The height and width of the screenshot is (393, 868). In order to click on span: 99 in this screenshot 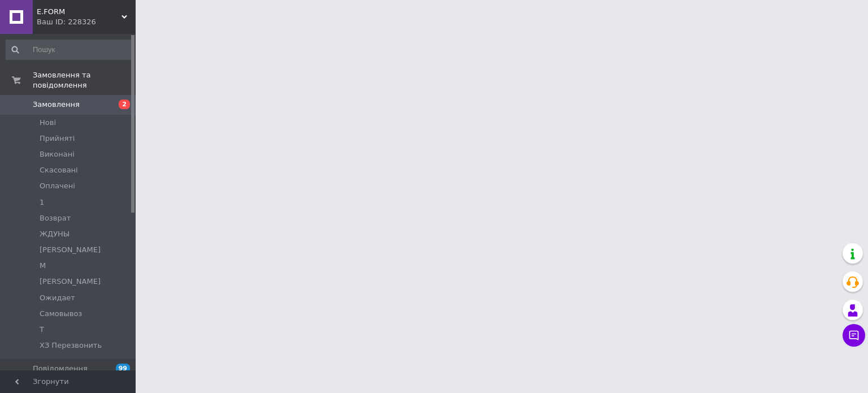, I will do `click(123, 368)`.